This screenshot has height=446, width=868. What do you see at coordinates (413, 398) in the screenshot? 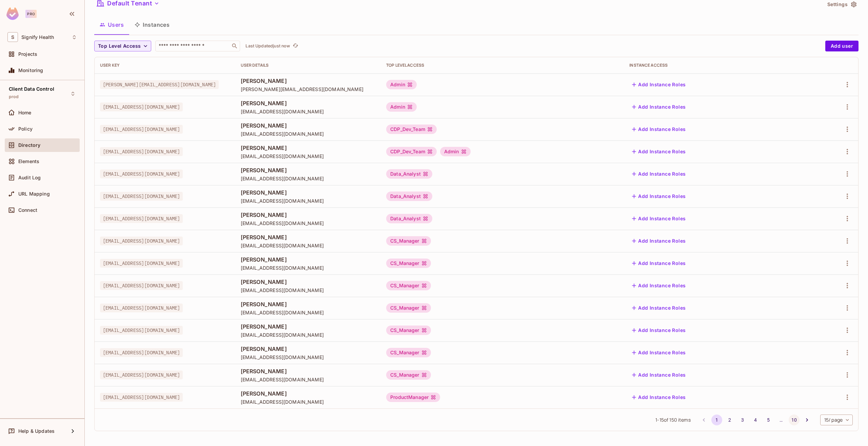
I see `div: ProductManager` at bounding box center [413, 398].